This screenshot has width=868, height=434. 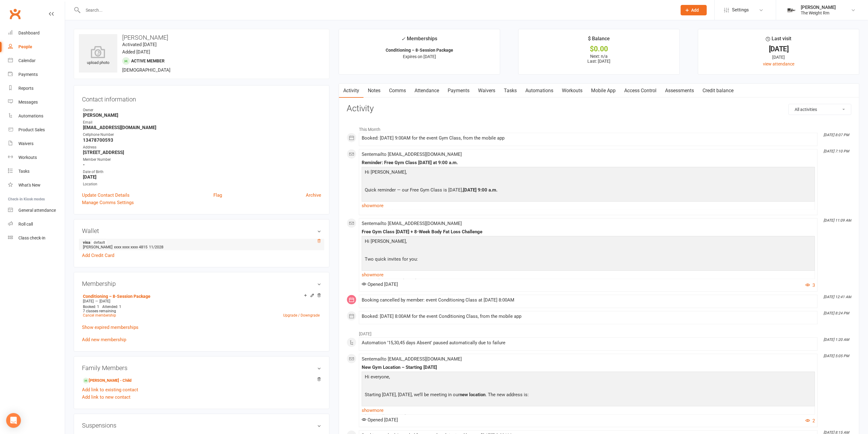 I want to click on a: Manage Comms Settings, so click(x=108, y=203).